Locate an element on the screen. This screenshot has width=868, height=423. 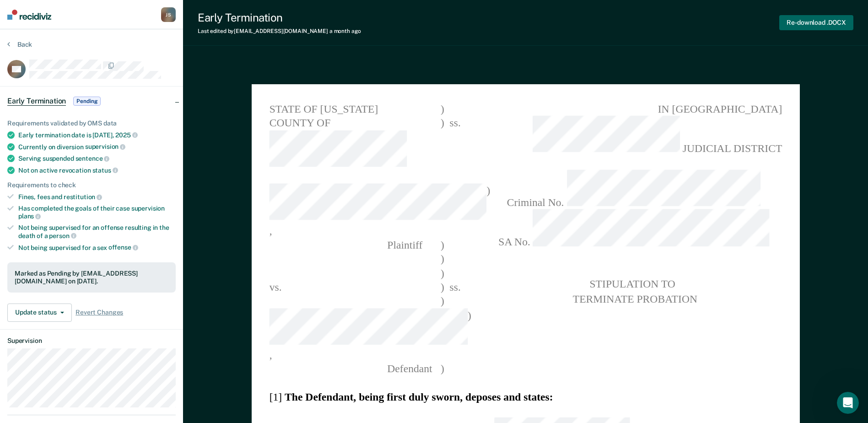
span: 2025 is located at coordinates (126, 135).